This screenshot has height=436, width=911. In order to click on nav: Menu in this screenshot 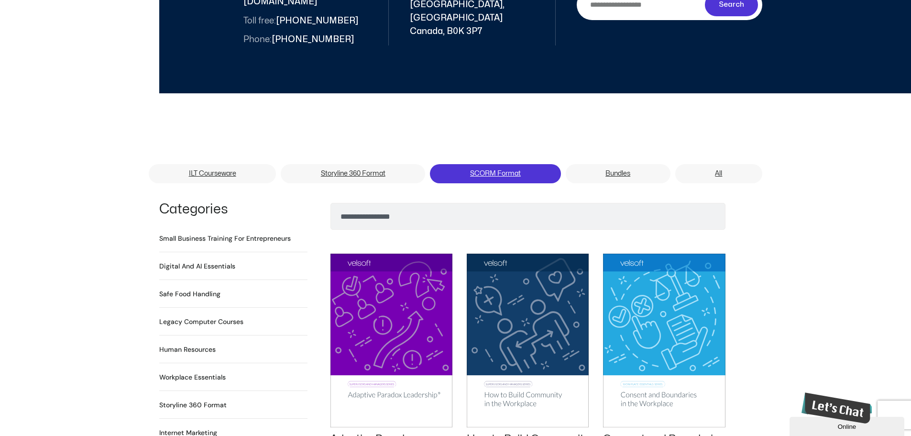, I will do `click(455, 175)`.